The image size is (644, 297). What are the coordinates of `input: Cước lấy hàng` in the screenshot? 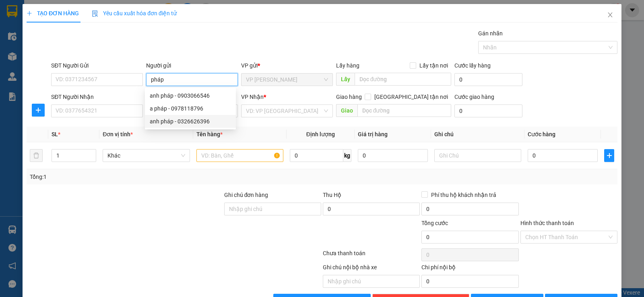 It's located at (488, 80).